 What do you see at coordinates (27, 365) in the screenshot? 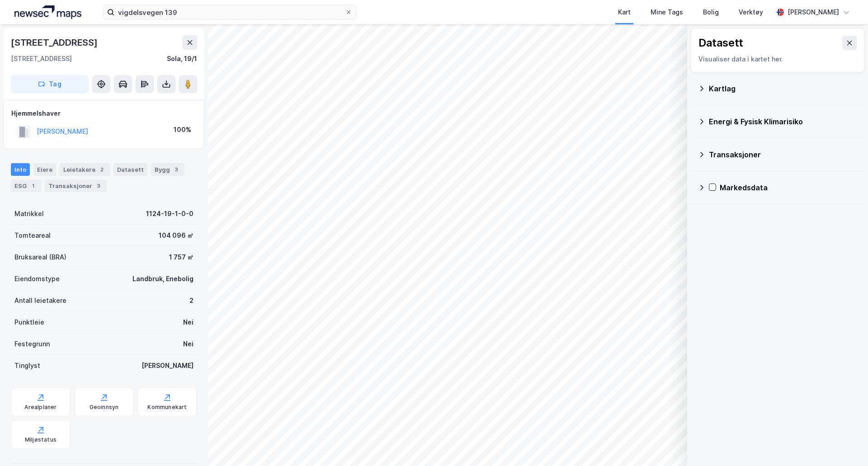
I see `div: Tinglyst` at bounding box center [27, 365].